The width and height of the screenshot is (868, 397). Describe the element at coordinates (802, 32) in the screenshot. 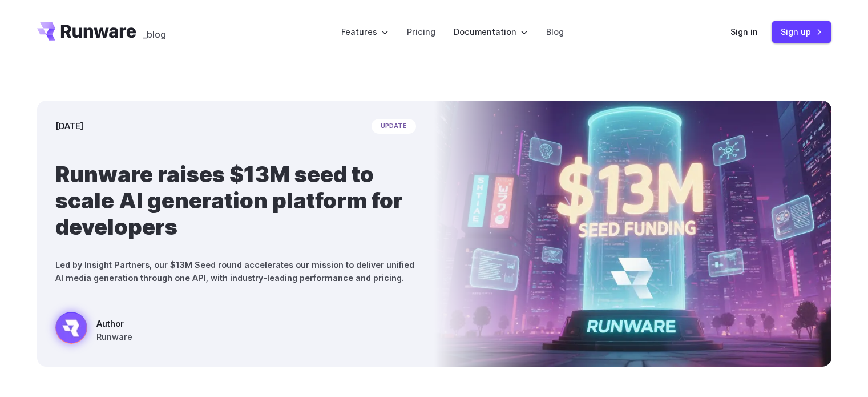

I see `a: Sign up` at that location.